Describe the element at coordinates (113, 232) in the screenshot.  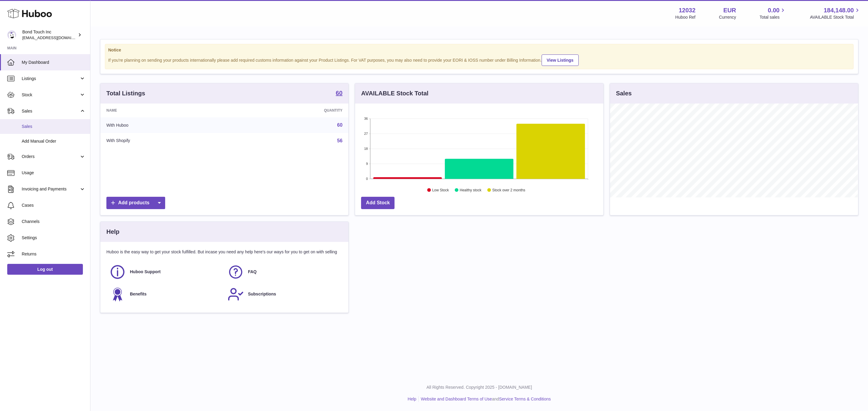
I see `h3: Help` at that location.